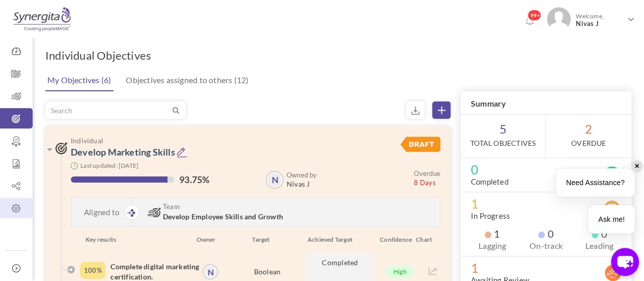  Describe the element at coordinates (392, 240) in the screenshot. I see `div: Confidence` at that location.